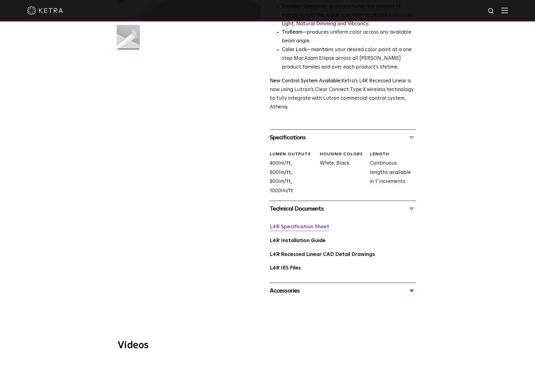 Image resolution: width=535 pixels, height=392 pixels. What do you see at coordinates (300, 227) in the screenshot?
I see `a: L4R Specification Sheet` at bounding box center [300, 227].